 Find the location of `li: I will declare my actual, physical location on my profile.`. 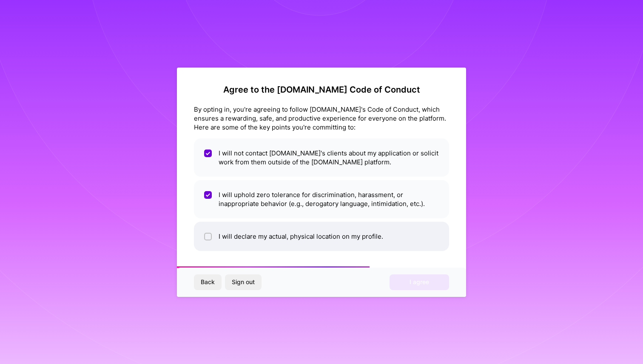

li: I will declare my actual, physical location on my profile. is located at coordinates (322, 236).